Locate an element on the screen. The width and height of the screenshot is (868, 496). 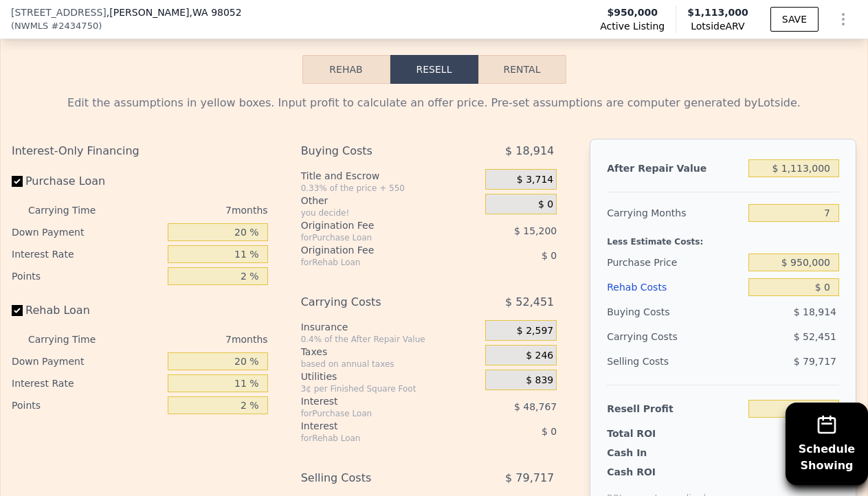
div: Carrying Months is located at coordinates (675, 213).